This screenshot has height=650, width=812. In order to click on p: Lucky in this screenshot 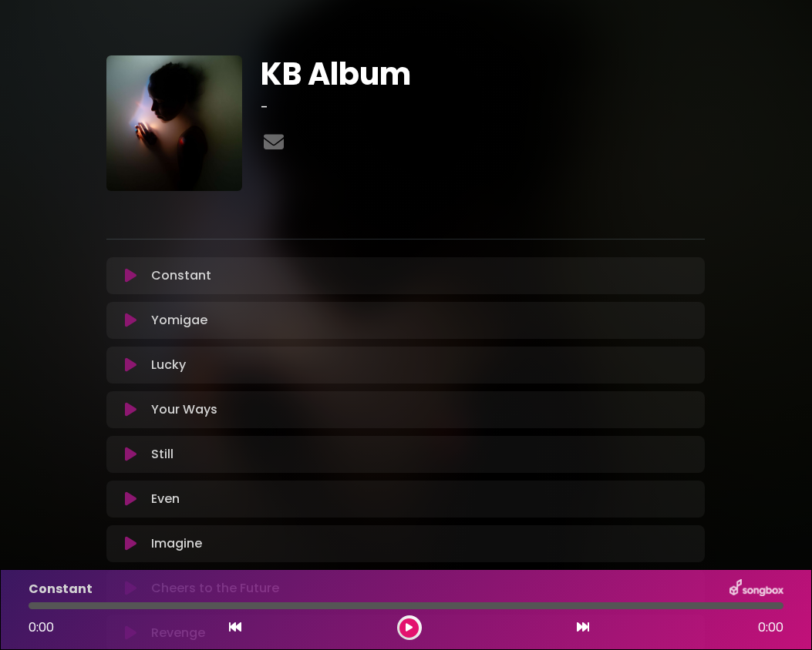, I will do `click(168, 366)`.